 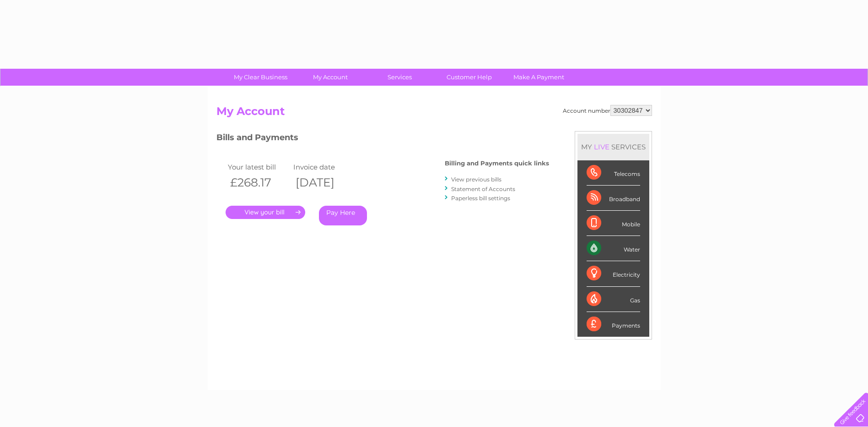 I want to click on td: Your latest bill, so click(x=258, y=167).